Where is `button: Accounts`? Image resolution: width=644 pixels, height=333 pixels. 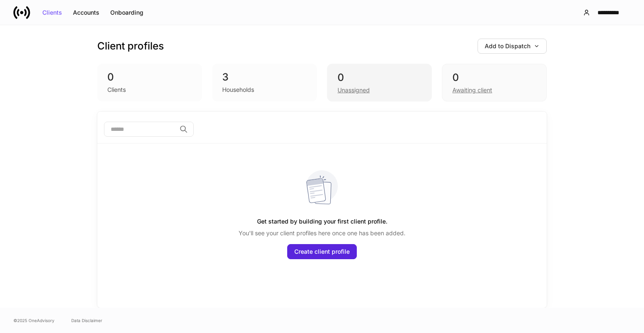
button: Accounts is located at coordinates (86, 13).